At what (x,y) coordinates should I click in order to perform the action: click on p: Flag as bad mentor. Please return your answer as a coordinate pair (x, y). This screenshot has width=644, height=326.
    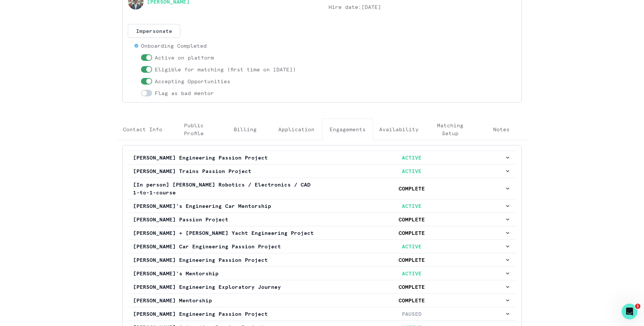
    Looking at the image, I should click on (185, 93).